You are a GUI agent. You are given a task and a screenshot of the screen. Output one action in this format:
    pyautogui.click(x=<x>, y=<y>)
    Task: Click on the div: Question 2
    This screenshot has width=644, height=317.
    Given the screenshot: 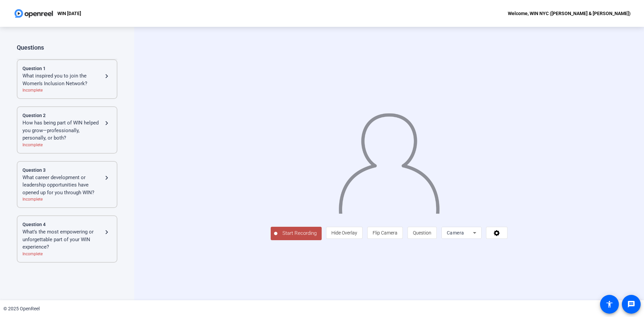 What is the action you would take?
    pyautogui.click(x=67, y=115)
    